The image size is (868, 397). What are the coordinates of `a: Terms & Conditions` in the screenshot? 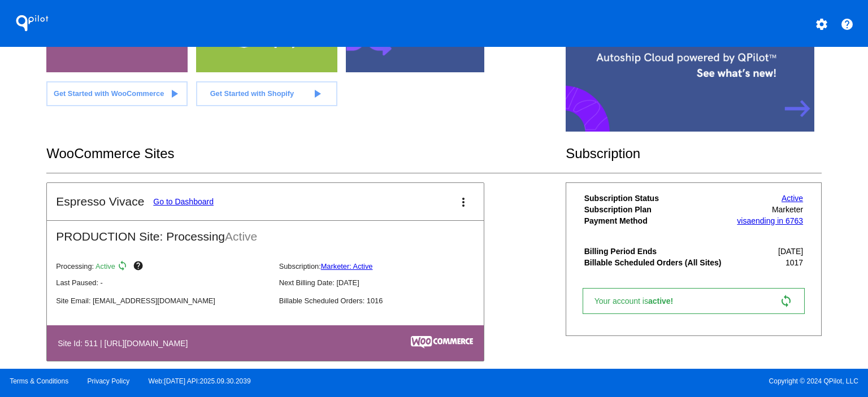 It's located at (39, 381).